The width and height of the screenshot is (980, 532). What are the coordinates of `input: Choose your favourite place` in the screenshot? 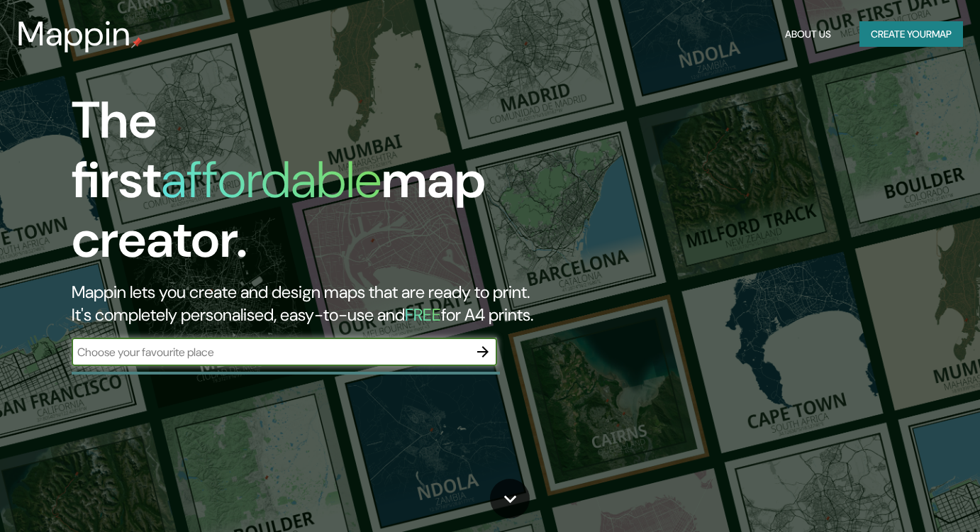 It's located at (270, 352).